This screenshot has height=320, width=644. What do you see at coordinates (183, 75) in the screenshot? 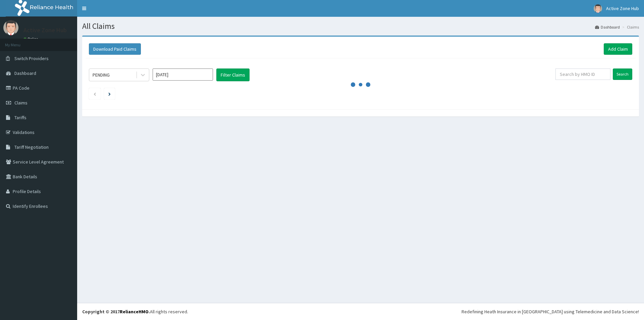
I see `input: Select Month and Year` at bounding box center [183, 75].